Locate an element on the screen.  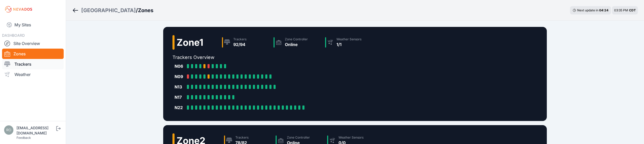
a: Site Overview is located at coordinates (33, 44).